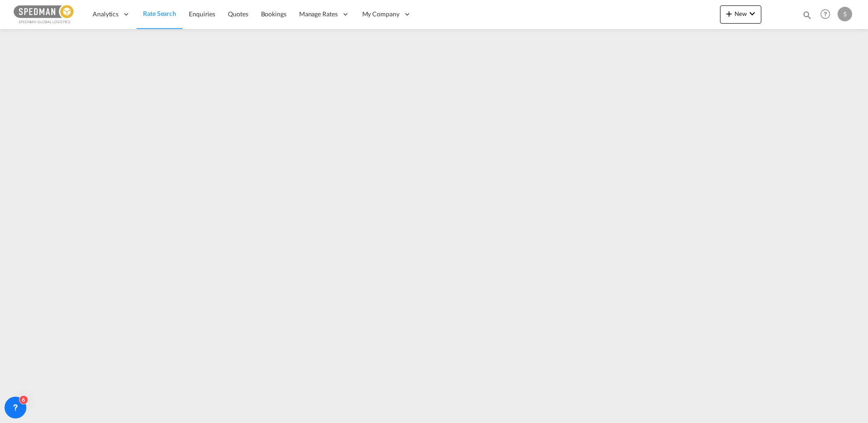 The width and height of the screenshot is (868, 423). I want to click on span: Quotes, so click(238, 14).